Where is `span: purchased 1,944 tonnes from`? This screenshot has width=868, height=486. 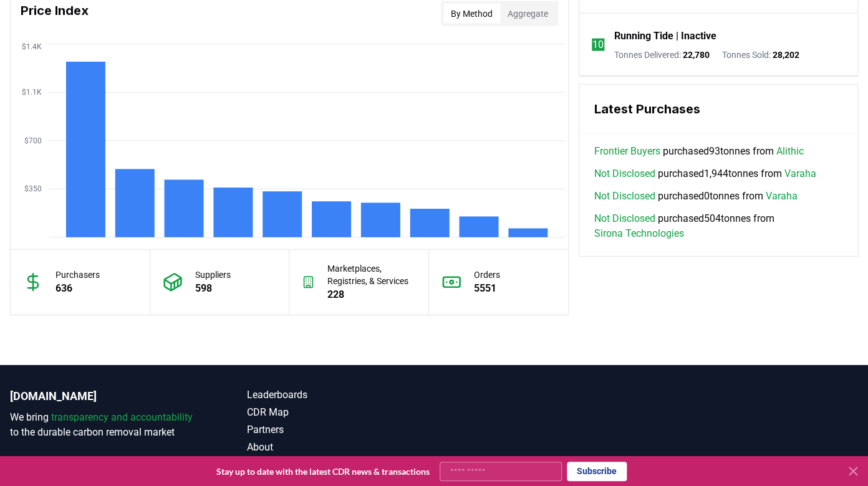 span: purchased 1,944 tonnes from is located at coordinates (705, 174).